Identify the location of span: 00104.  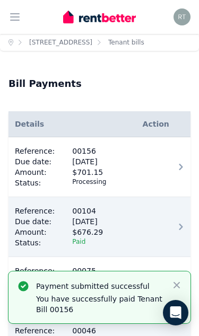
(101, 211).